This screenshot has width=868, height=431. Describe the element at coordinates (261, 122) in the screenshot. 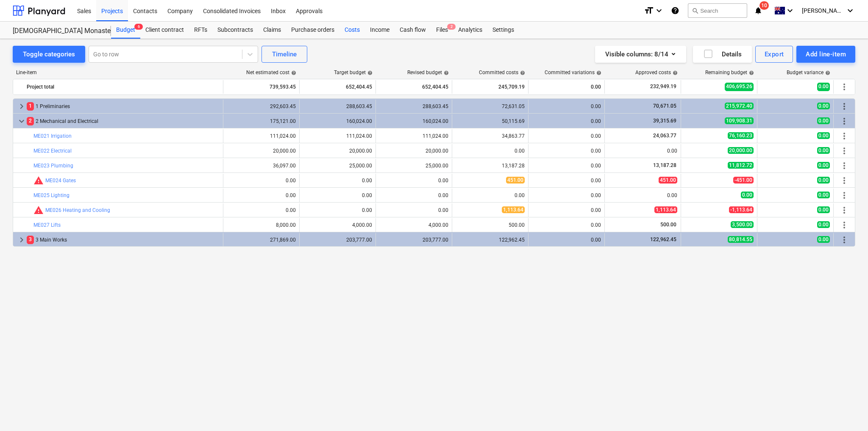

I see `div: 175,121.00` at that location.